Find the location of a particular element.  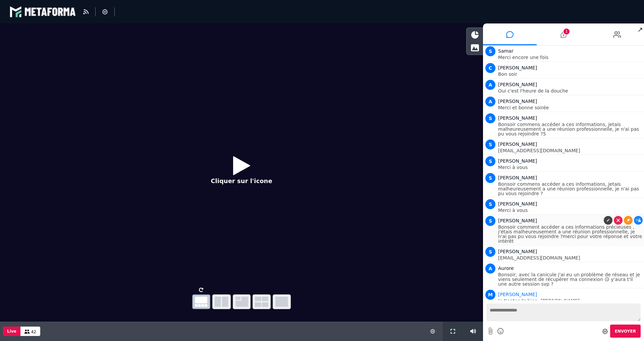

button: Envoyer is located at coordinates (625, 331).